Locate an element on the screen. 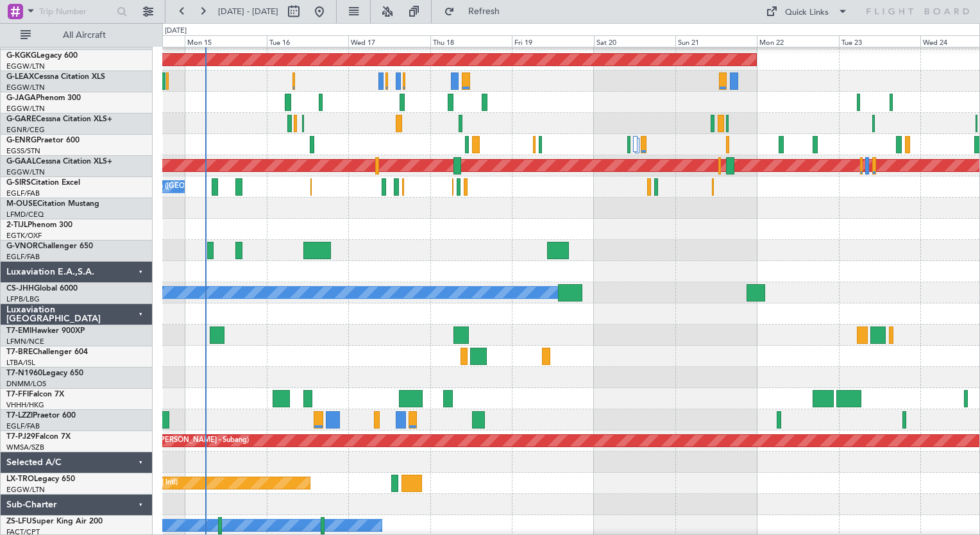 The image size is (980, 535). div: Fri 19 is located at coordinates (552, 41).